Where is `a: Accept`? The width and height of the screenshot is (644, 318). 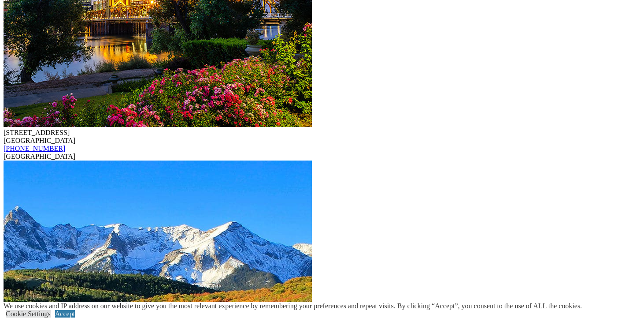 a: Accept is located at coordinates (65, 313).